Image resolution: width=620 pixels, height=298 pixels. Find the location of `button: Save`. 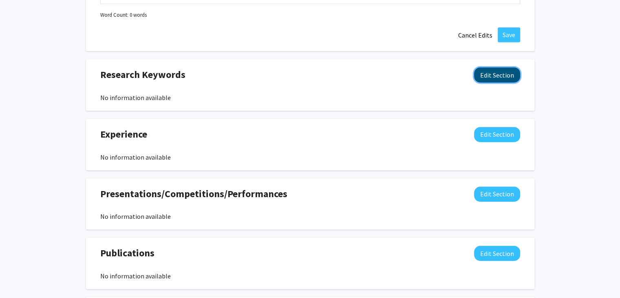

button: Save is located at coordinates (509, 35).